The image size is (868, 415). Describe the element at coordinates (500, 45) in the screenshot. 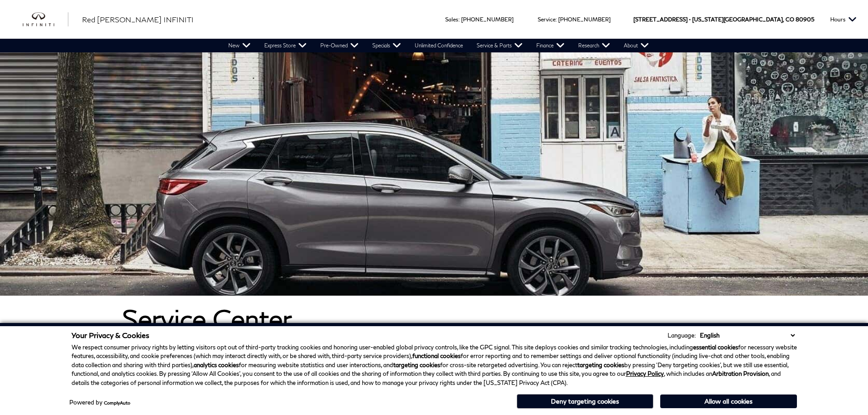

I see `a: Service & Parts` at that location.